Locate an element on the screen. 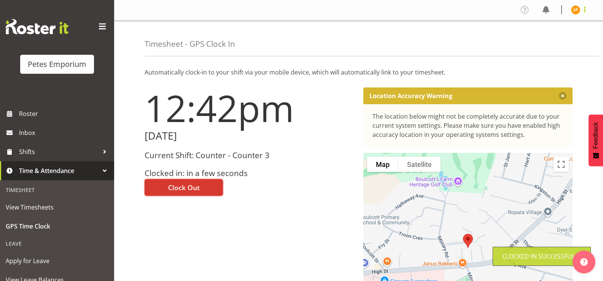 Image resolution: width=603 pixels, height=281 pixels. img: Rosterit website logo is located at coordinates (37, 27).